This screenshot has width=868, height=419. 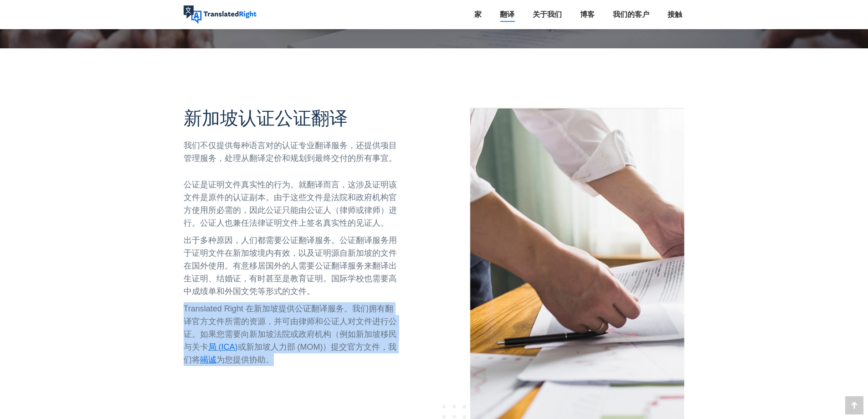 What do you see at coordinates (478, 14) in the screenshot?
I see `font: 家` at bounding box center [478, 14].